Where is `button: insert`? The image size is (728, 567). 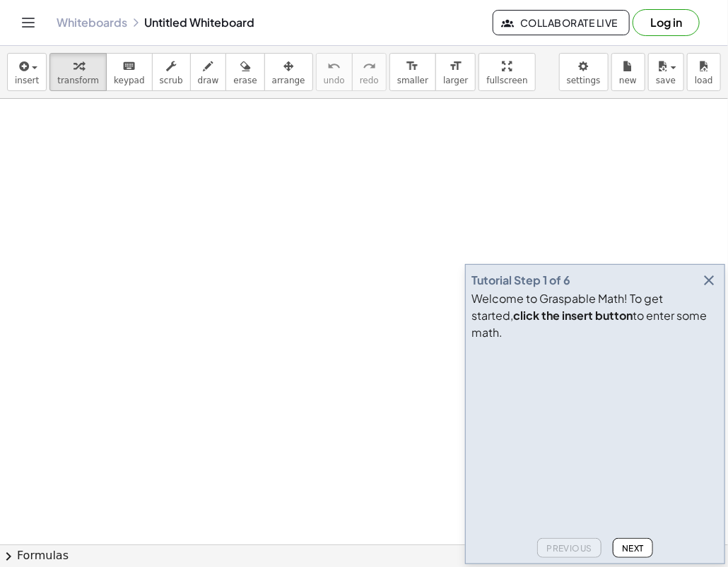 button: insert is located at coordinates (27, 72).